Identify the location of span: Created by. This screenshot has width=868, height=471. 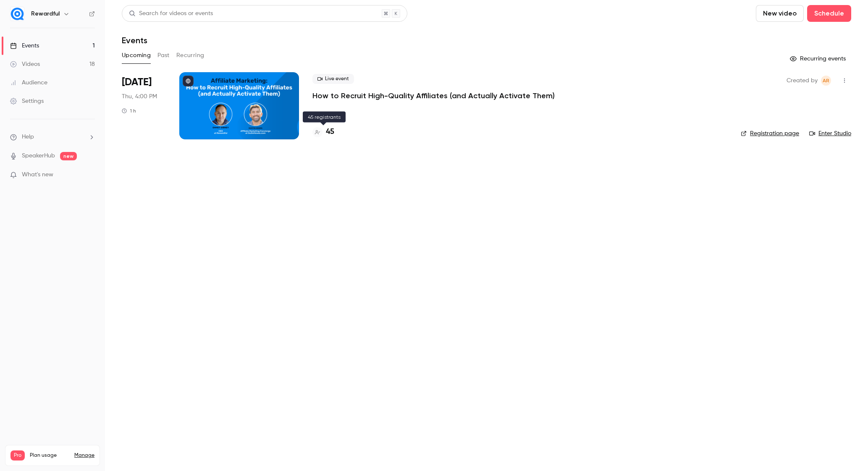
(802, 80).